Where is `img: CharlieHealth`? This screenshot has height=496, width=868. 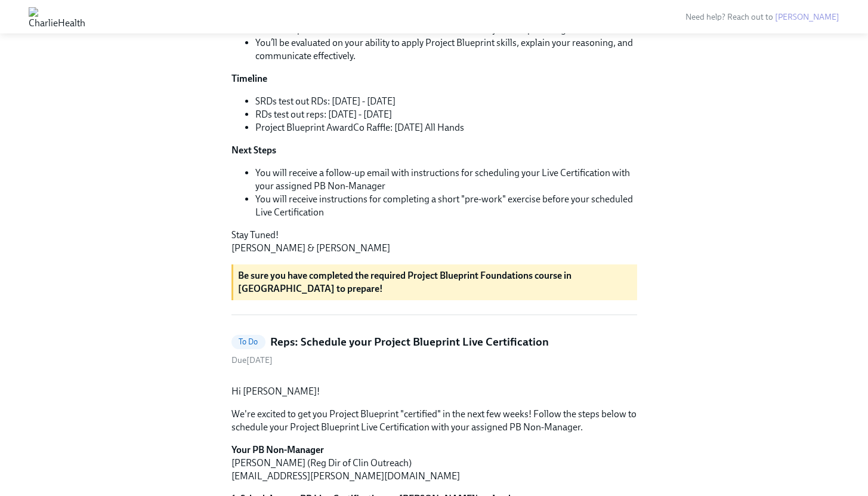
img: CharlieHealth is located at coordinates (57, 17).